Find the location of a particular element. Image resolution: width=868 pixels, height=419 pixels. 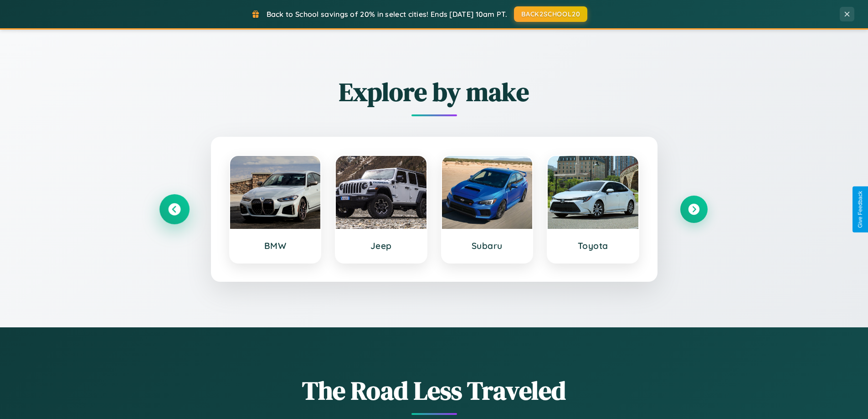

h3: BMW is located at coordinates (275, 246).